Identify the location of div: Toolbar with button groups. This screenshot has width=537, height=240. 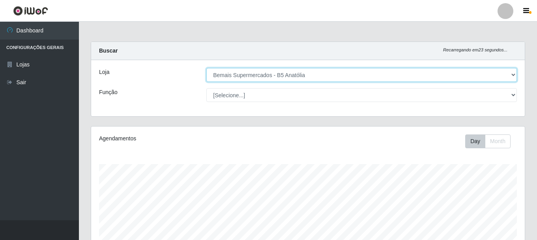
(491, 141).